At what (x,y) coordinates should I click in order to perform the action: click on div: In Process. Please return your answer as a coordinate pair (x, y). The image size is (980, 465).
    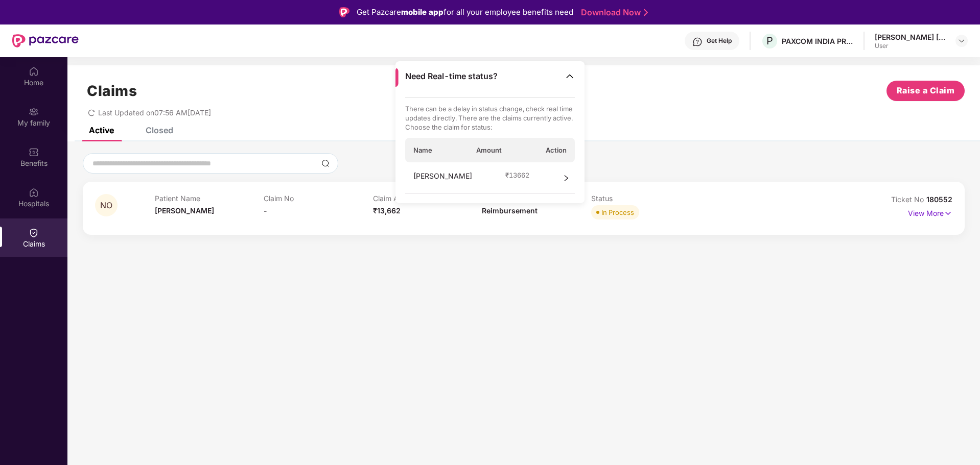
    Looking at the image, I should click on (618, 212).